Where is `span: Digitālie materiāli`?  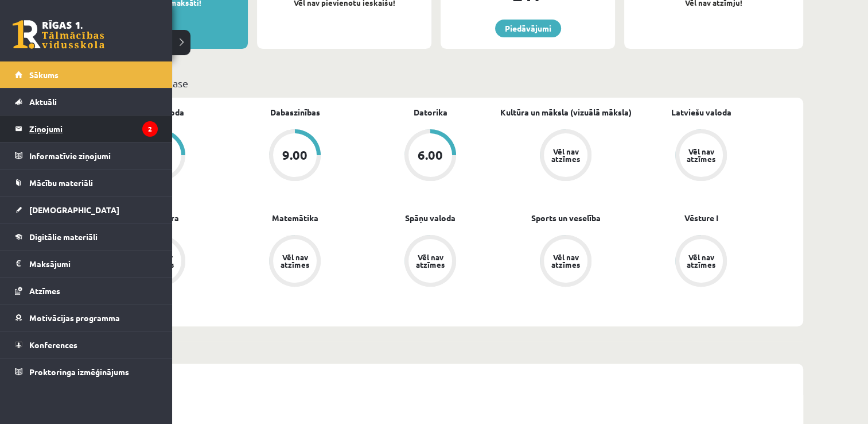 span: Digitālie materiāli is located at coordinates (63, 237).